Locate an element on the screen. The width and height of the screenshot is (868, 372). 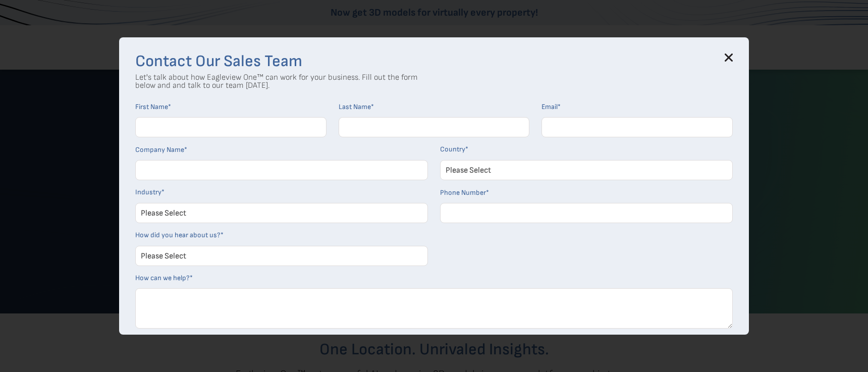
span: How can we help? is located at coordinates (162, 277).